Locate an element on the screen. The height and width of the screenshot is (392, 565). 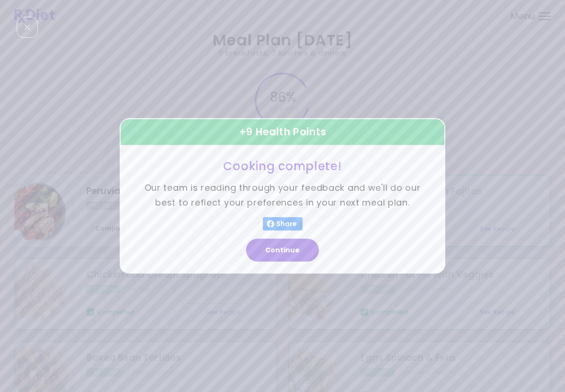
p: Our team is reading through your feedback and we'll do our best to reflect your preferences in yo... is located at coordinates (282, 196).